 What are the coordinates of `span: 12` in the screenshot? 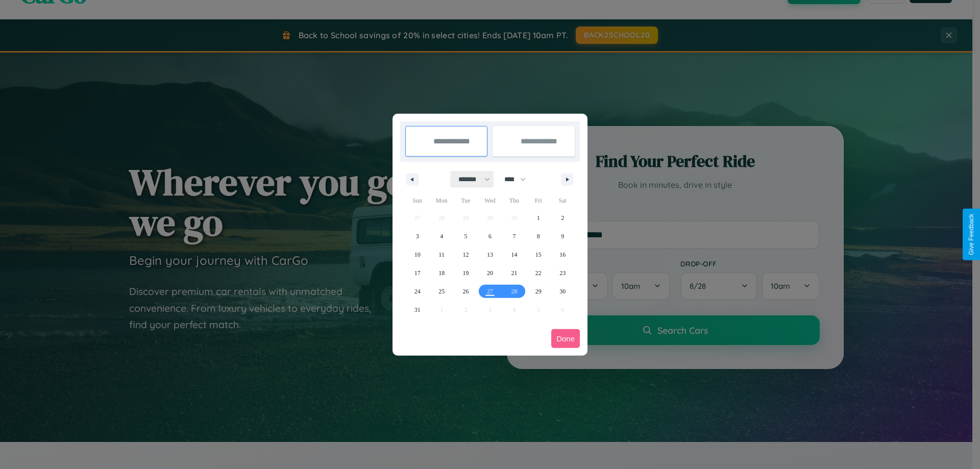 It's located at (466, 255).